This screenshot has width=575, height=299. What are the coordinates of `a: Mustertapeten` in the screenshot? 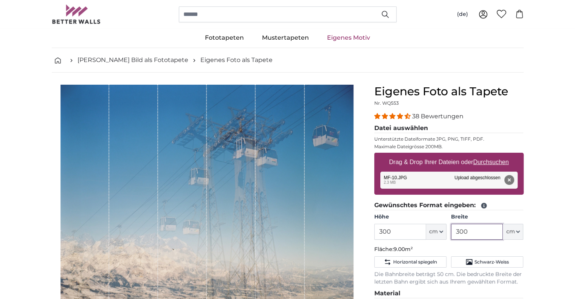 It's located at (285, 38).